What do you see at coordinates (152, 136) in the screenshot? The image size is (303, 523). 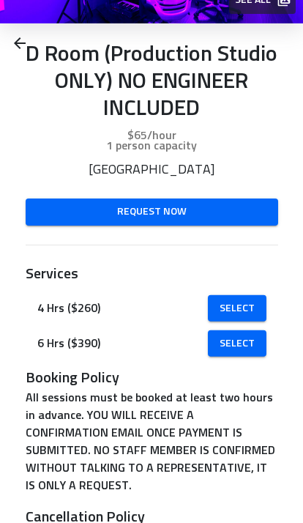 I see `p: $65/hour` at bounding box center [152, 136].